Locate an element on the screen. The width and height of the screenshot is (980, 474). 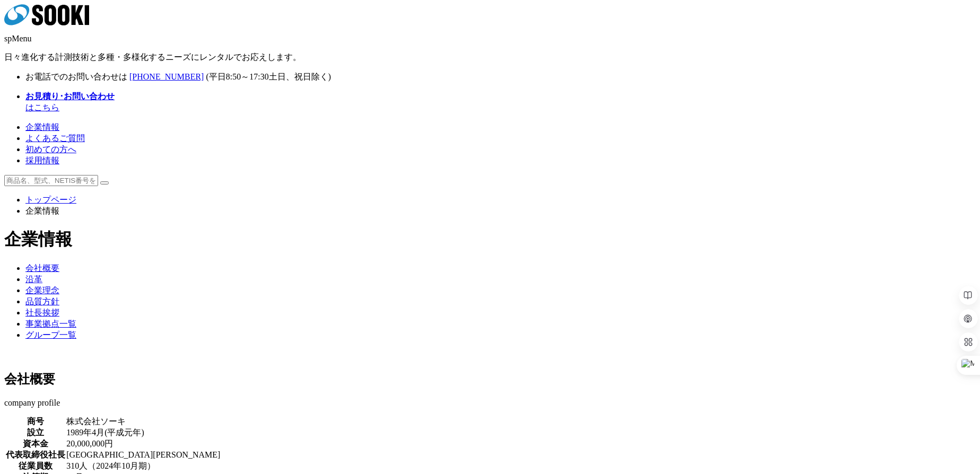
p: 日々進化する計測技術と多種・多様化するニーズにレンタルでお応えします。 is located at coordinates (490, 57).